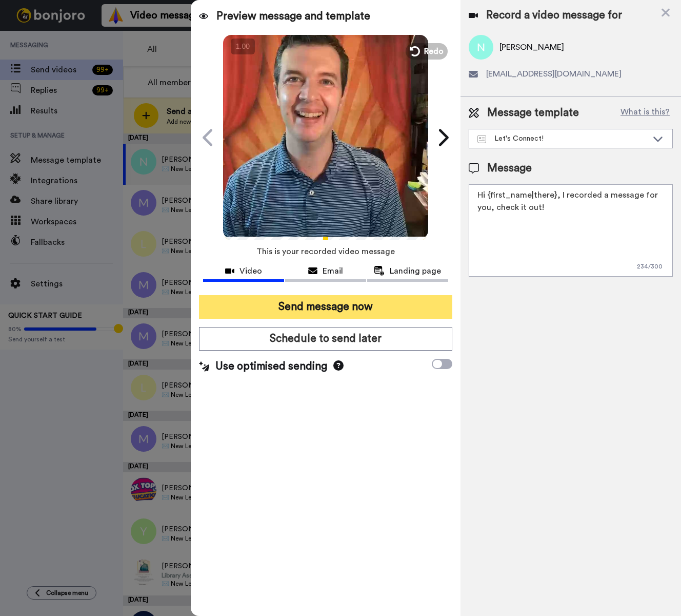  What do you see at coordinates (563, 139) in the screenshot?
I see `div: Let's Connect!` at bounding box center [563, 139].